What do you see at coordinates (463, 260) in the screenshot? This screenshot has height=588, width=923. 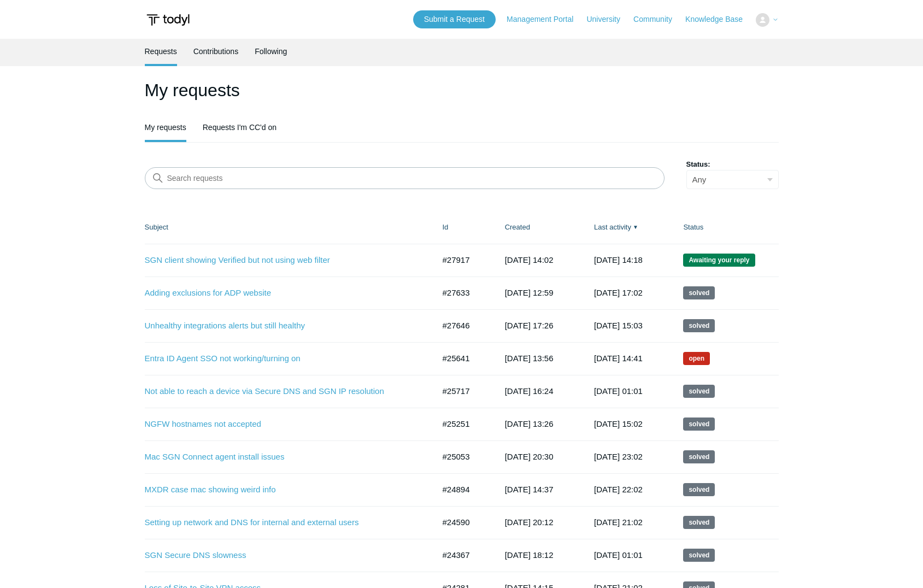 I see `td: #27917` at bounding box center [463, 260].